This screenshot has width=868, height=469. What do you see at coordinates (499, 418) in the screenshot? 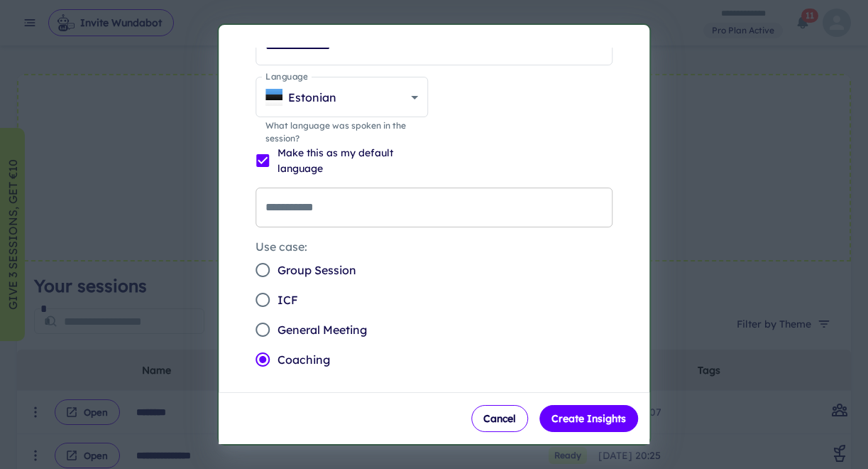
I see `button: Cancel` at bounding box center [499, 418].